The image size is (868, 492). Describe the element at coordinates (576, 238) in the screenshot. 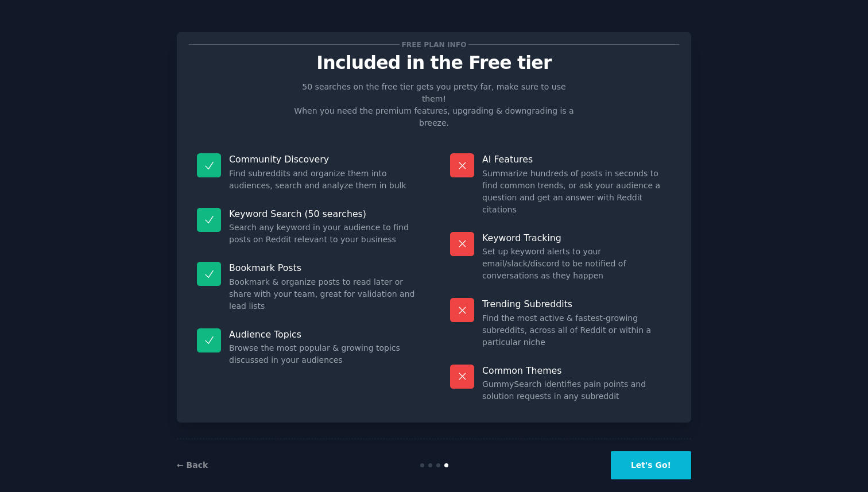

I see `p: Keyword Tracking` at that location.